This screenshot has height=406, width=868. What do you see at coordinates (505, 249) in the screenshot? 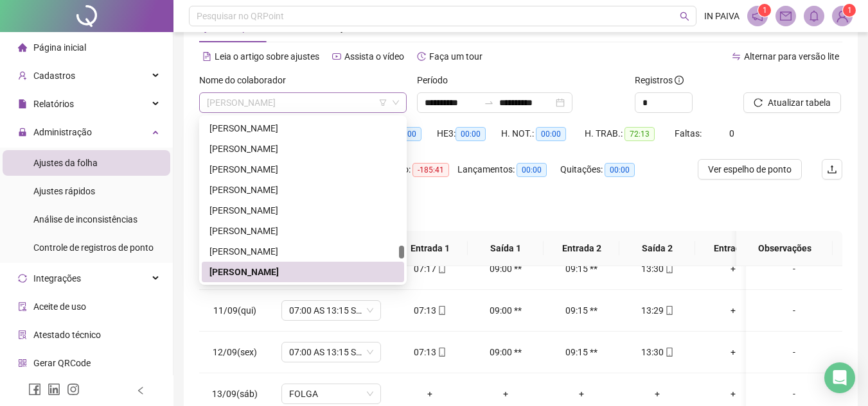
I see `th: Saída 1` at bounding box center [505, 249].